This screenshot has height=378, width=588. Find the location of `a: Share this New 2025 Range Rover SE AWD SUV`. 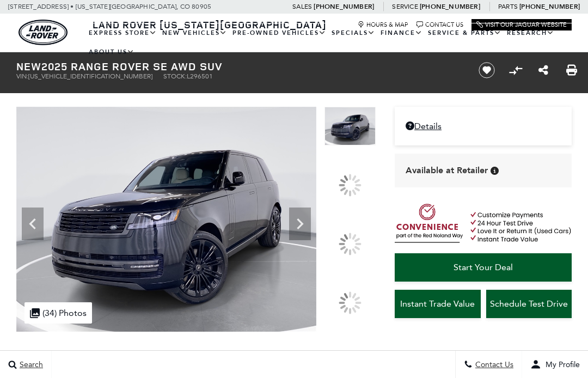

a: Share this New 2025 Range Rover SE AWD SUV is located at coordinates (544, 70).